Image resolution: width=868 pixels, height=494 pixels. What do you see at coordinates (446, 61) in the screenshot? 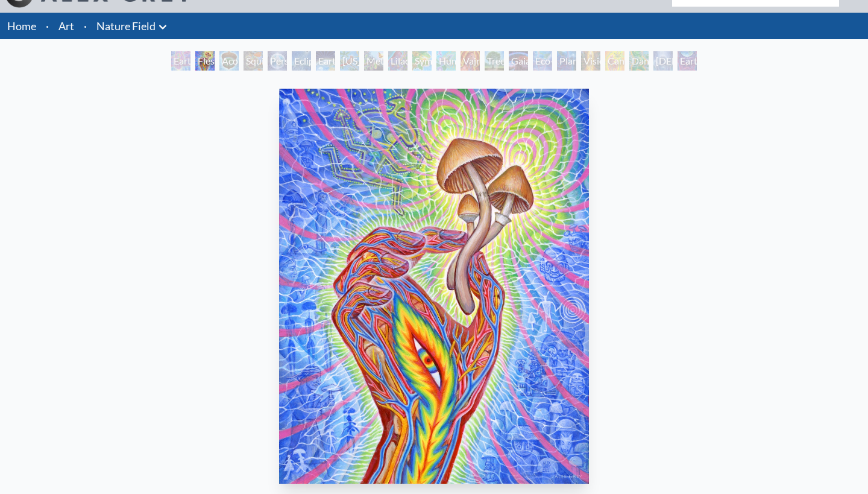
I see `div: Humming Bird` at bounding box center [446, 61].